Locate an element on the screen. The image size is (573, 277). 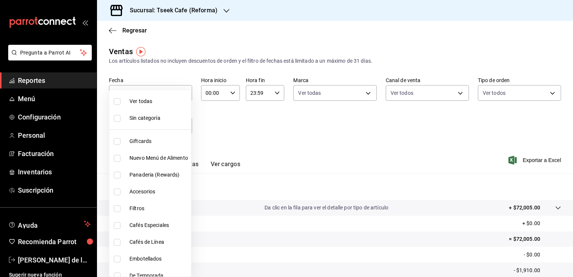
span: Sin categoría is located at coordinates (159, 118).